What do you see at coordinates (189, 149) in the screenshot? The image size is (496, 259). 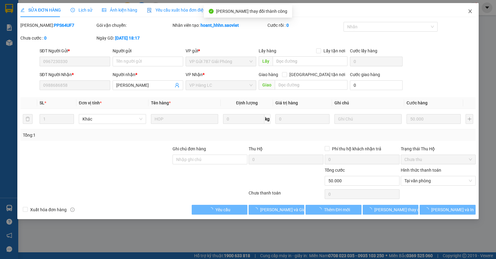 I see `label: Ghi chú đơn hàng` at bounding box center [189, 149].